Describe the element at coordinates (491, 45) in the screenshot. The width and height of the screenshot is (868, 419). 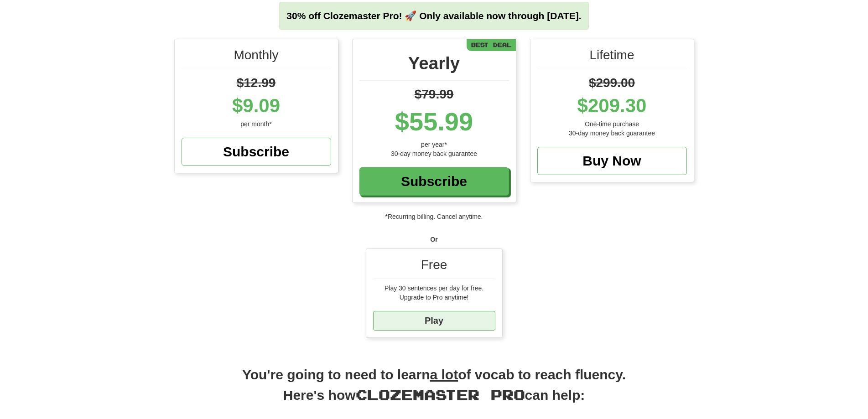
I see `div: Best Deal` at that location.